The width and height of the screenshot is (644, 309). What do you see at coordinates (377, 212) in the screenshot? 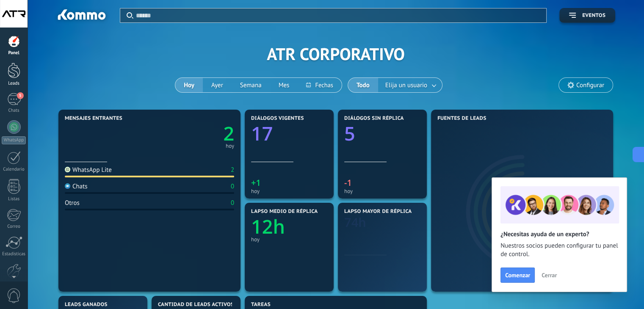
I see `span: Lapso mayor de réplica` at bounding box center [377, 212].